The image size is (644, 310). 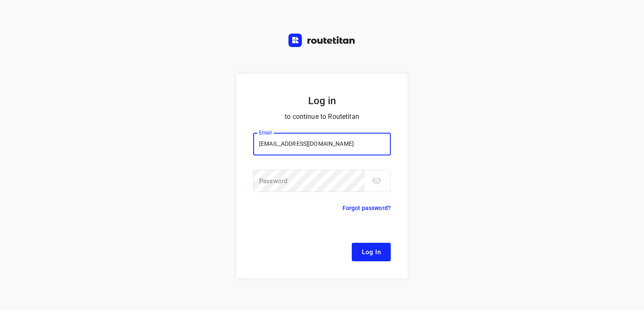 What do you see at coordinates (371, 252) in the screenshot?
I see `button: Log In` at bounding box center [371, 252].